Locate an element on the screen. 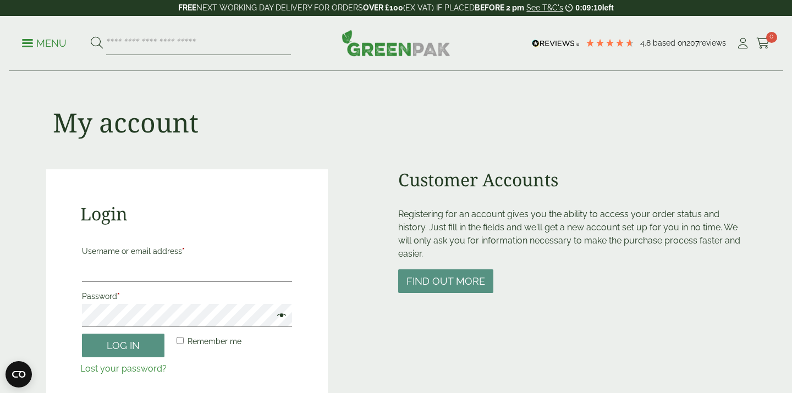  a: See T&C's is located at coordinates (544, 8).